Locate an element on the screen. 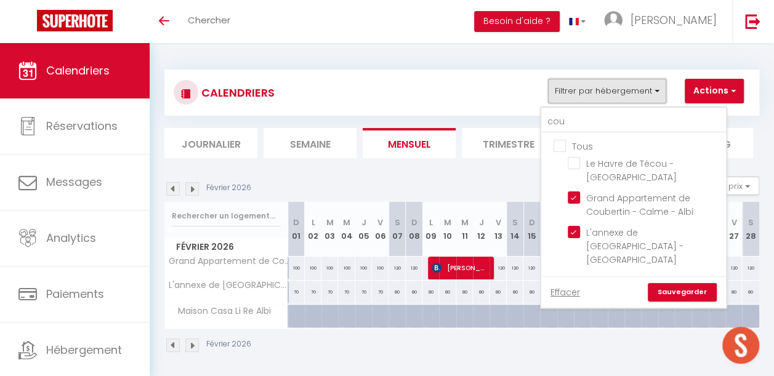 The width and height of the screenshot is (774, 376). div: Filtrer par hébergement is located at coordinates (633, 207).